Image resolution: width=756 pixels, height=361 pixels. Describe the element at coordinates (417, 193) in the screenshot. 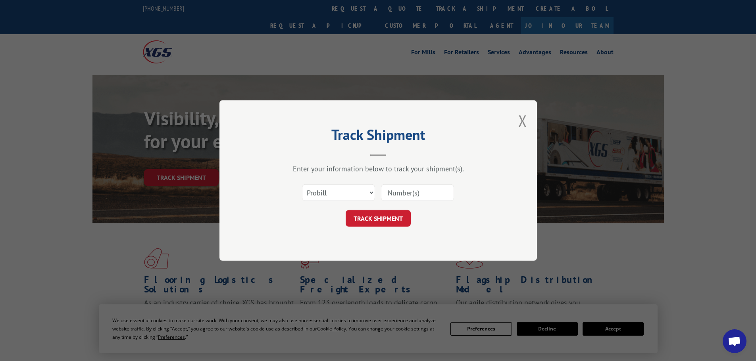

I see `input: Number(s)` at that location.